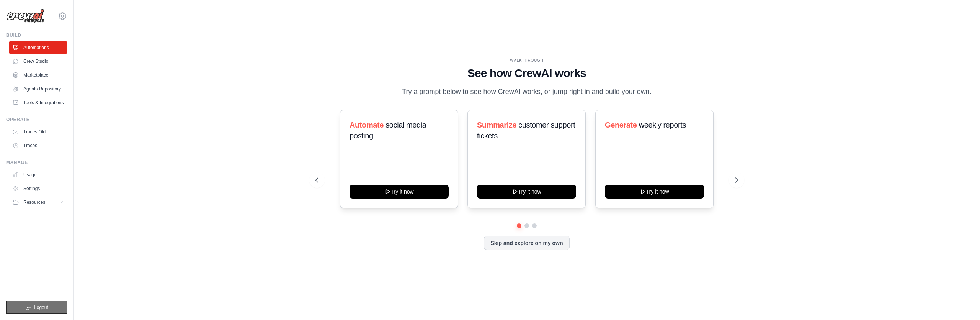 The width and height of the screenshot is (980, 320). What do you see at coordinates (38, 202) in the screenshot?
I see `button: Resources` at bounding box center [38, 202].